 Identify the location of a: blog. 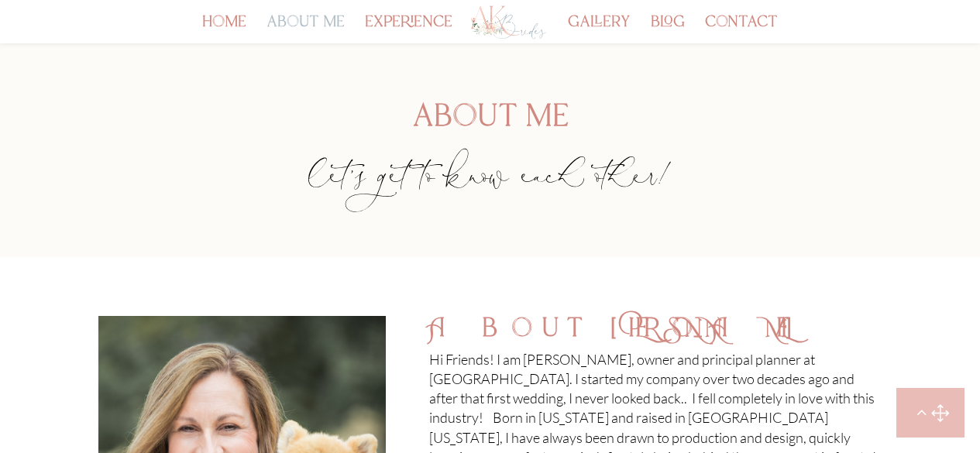
(668, 31).